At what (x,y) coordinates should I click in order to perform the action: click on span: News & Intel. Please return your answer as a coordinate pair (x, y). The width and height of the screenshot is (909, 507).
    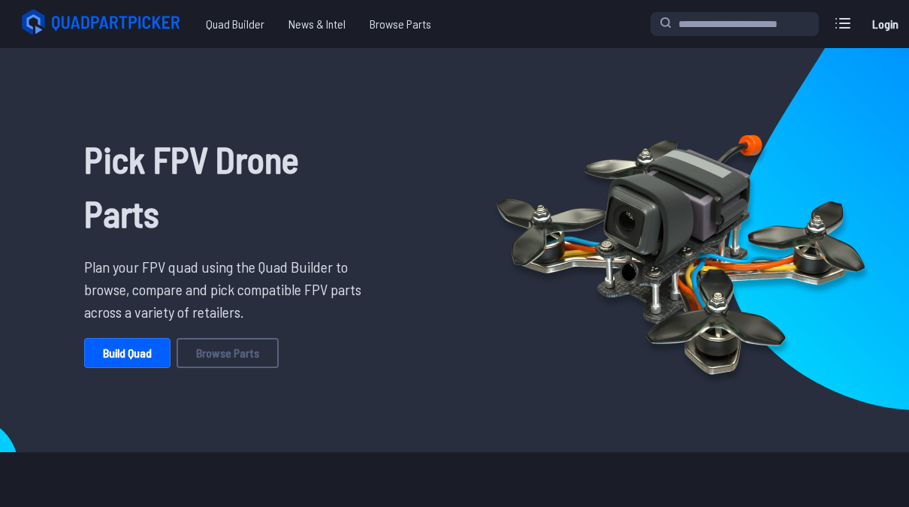
    Looking at the image, I should click on (317, 24).